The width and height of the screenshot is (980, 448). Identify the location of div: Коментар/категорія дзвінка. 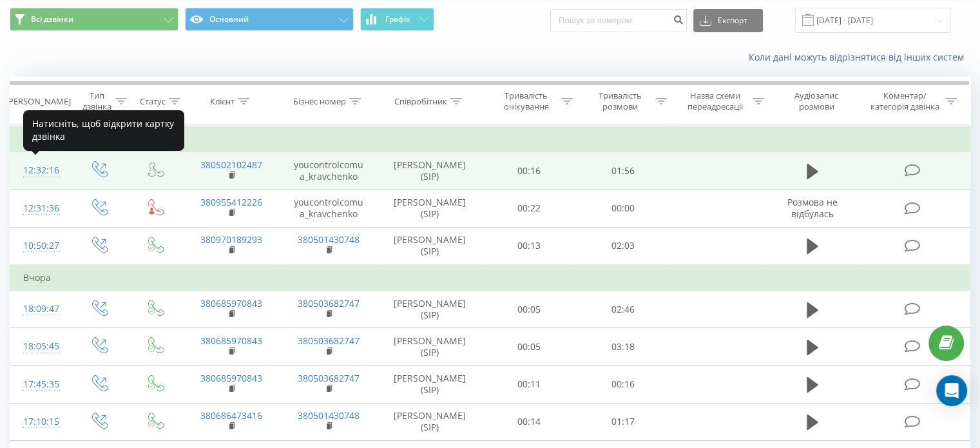
(904, 101).